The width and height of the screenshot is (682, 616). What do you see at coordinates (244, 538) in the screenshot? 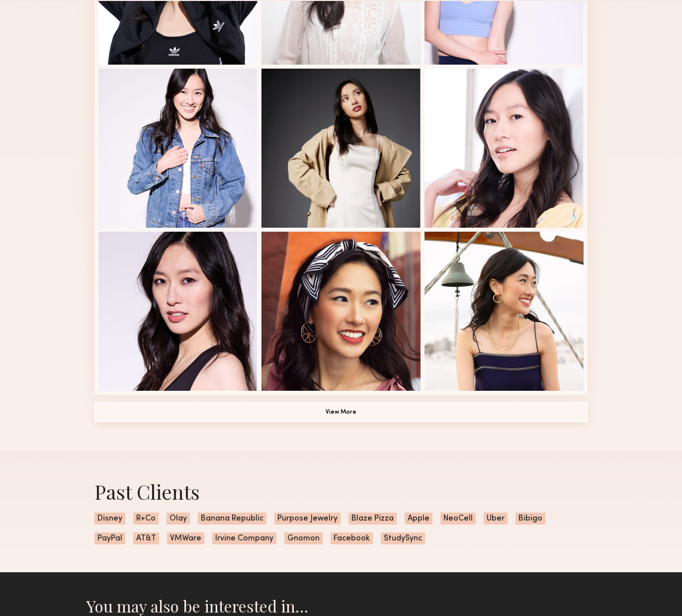
I see `span: Irvine Company` at bounding box center [244, 538].